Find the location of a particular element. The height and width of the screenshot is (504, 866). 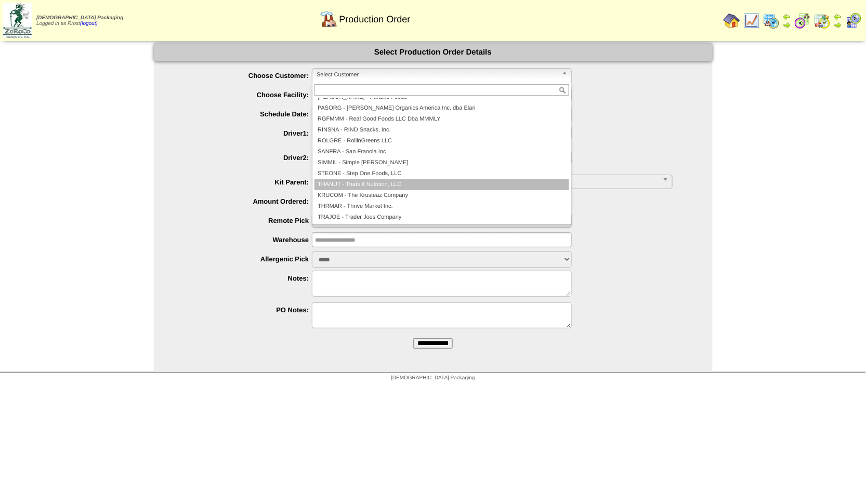

label: Driver2: is located at coordinates (244, 157).